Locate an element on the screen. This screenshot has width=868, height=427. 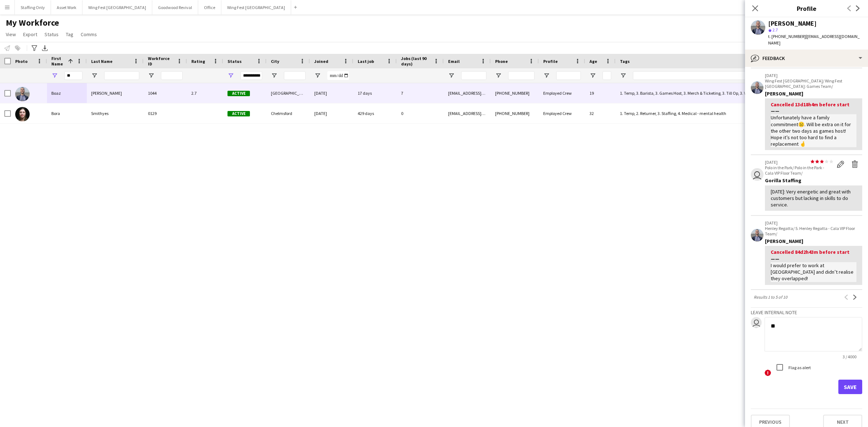
button: Goodwood Revival is located at coordinates (175, 7).